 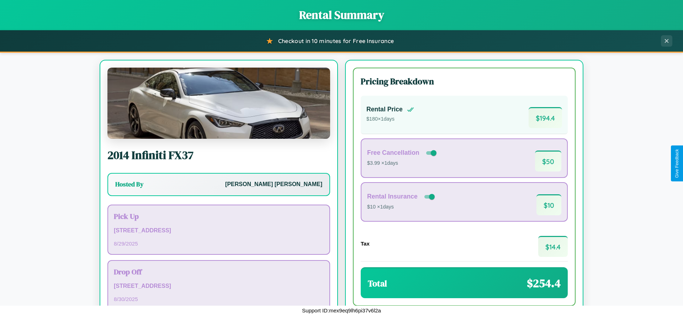 What do you see at coordinates (553, 246) in the screenshot?
I see `span: $ 14.4` at bounding box center [553, 246].